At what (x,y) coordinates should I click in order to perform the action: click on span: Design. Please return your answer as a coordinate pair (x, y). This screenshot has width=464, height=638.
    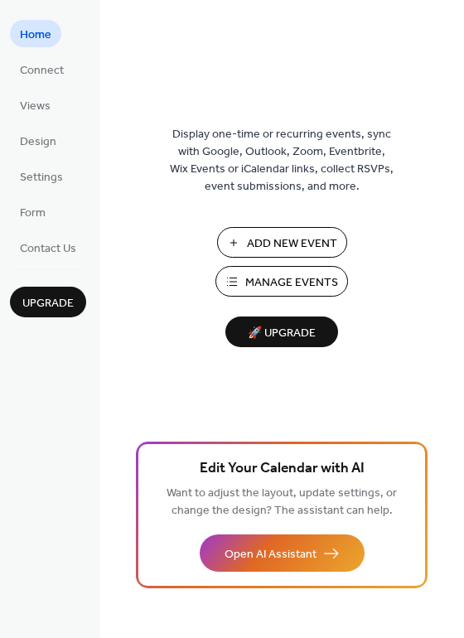
    Looking at the image, I should click on (38, 142).